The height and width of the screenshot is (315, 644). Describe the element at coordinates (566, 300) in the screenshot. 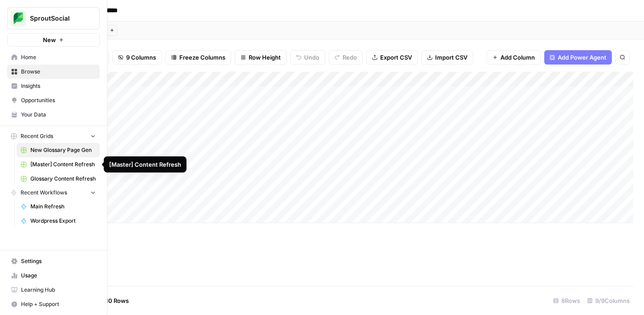

I see `div: 8 Rows` at that location.